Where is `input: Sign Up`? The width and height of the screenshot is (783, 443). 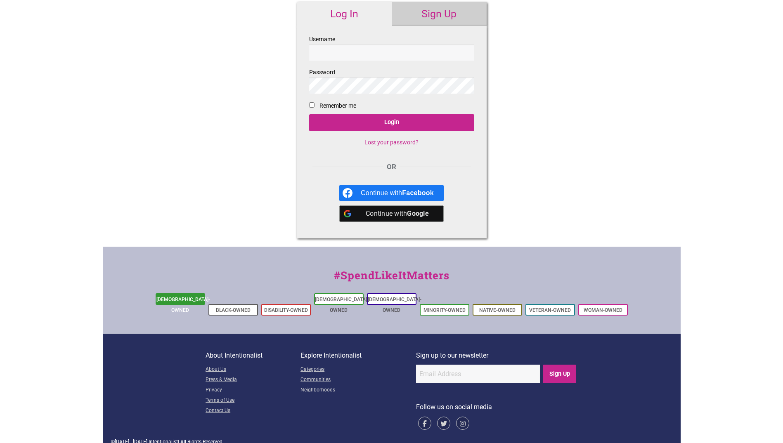
input: Sign Up is located at coordinates (559, 374).